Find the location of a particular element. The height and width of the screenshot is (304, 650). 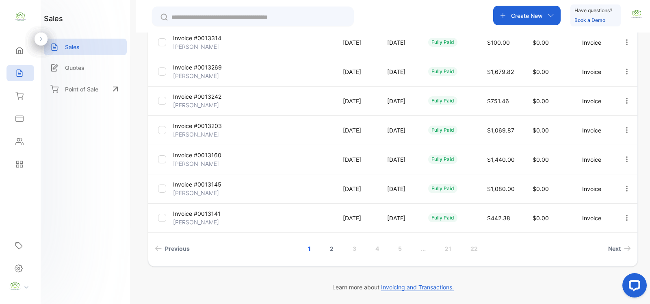

p: Invoice #0013141 is located at coordinates (199, 213).